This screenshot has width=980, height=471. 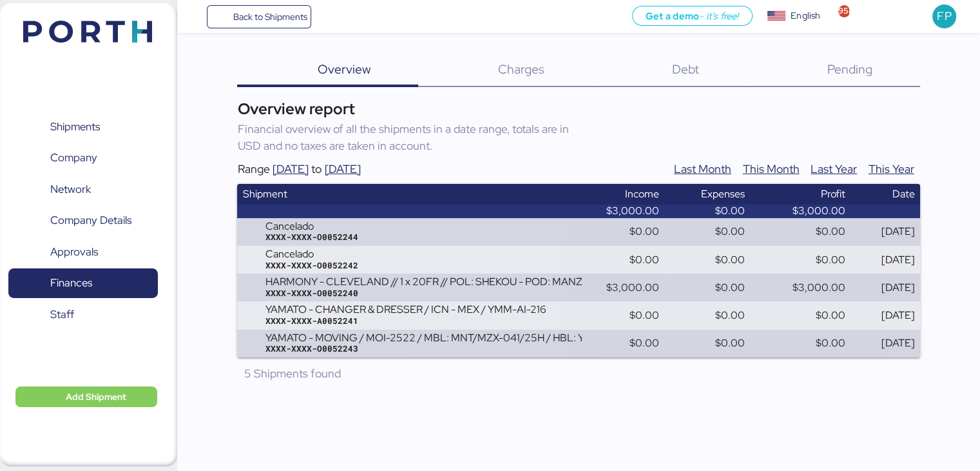 I want to click on span: Pending, so click(x=850, y=69).